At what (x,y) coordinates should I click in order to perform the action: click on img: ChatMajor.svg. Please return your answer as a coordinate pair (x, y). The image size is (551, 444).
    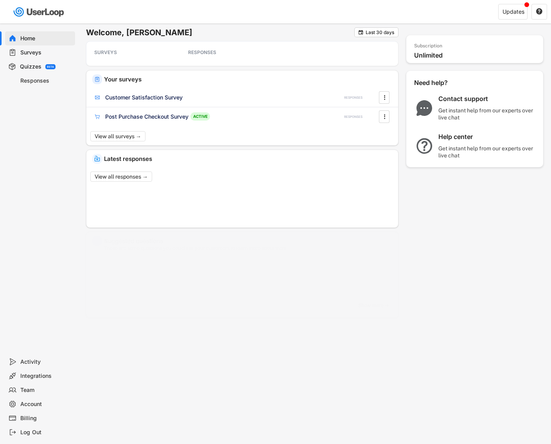
    Looking at the image, I should click on (424, 108).